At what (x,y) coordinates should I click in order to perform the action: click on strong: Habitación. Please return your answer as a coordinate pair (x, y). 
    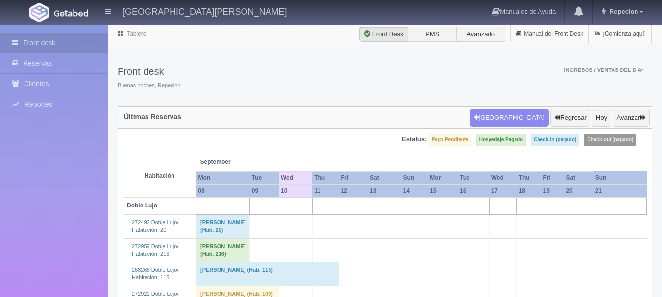
    Looking at the image, I should click on (159, 176).